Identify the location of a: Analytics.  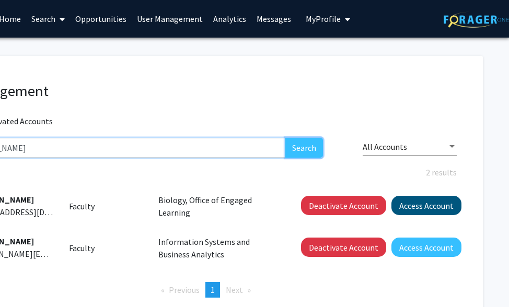
(229, 19).